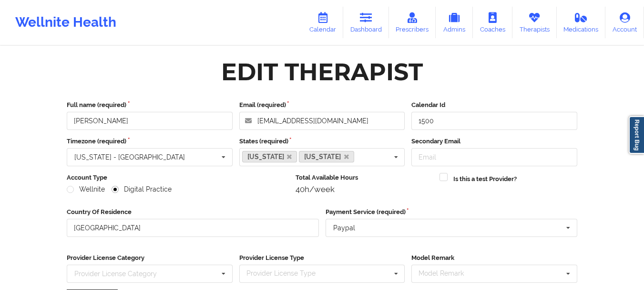 The image size is (644, 290). What do you see at coordinates (495, 258) in the screenshot?
I see `label: Model Remark` at bounding box center [495, 258].